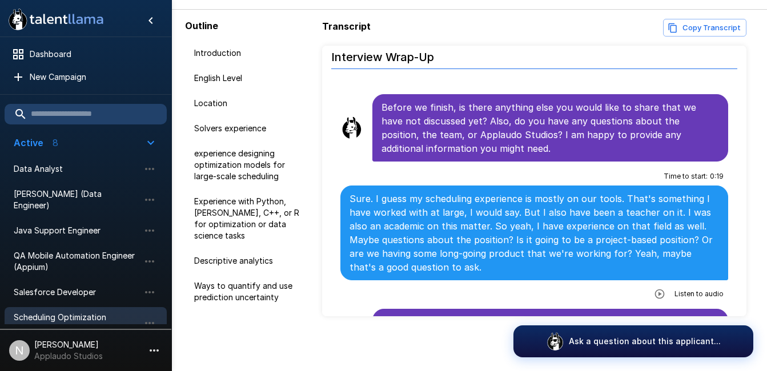  What do you see at coordinates (685, 177) in the screenshot?
I see `span: Time to start :` at bounding box center [685, 177].